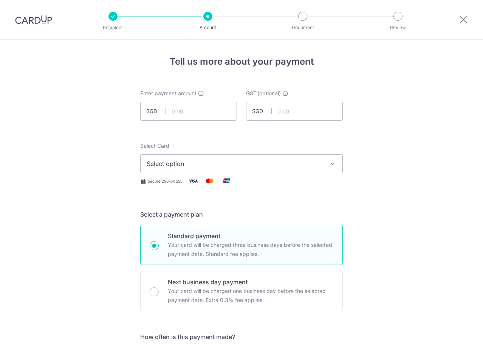 Image resolution: width=483 pixels, height=344 pixels. Describe the element at coordinates (251, 236) in the screenshot. I see `p: Standard payment` at that location.